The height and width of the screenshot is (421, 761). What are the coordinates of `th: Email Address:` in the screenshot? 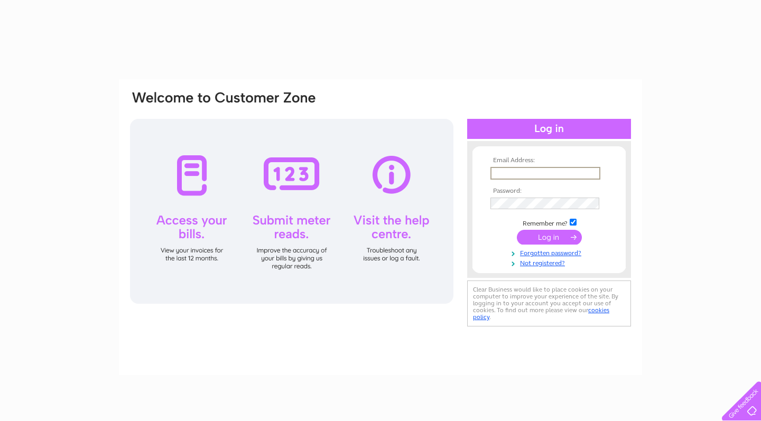 It's located at (549, 161).